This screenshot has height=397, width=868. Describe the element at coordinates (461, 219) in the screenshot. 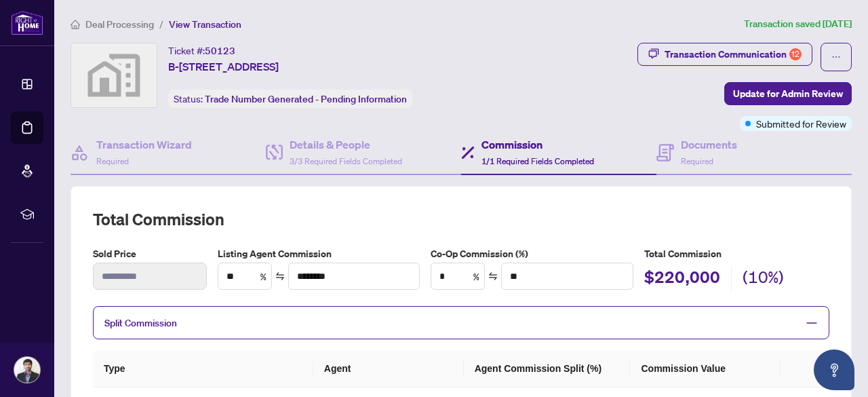

I see `h2: Total Commission` at that location.